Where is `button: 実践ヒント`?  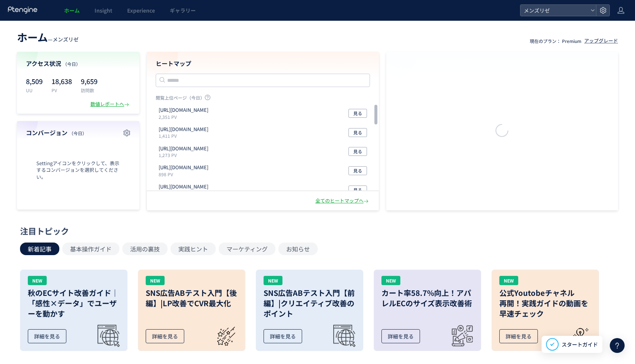
button: 実践ヒント is located at coordinates (193, 249).